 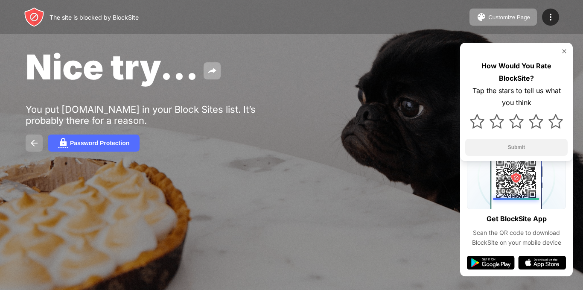 I want to click on button: Customize Page, so click(x=503, y=17).